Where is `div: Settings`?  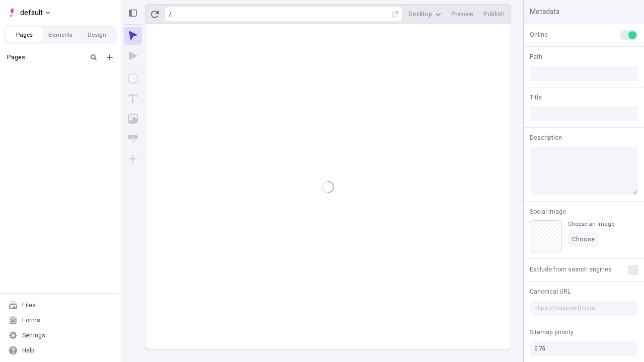 div: Settings is located at coordinates (34, 336).